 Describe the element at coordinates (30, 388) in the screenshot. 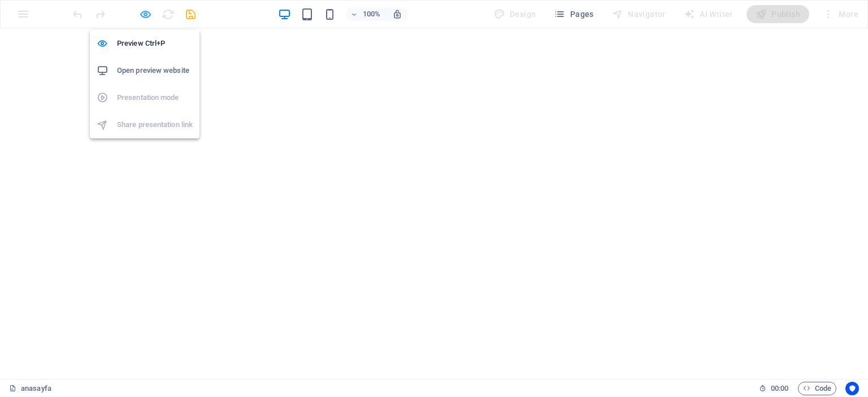

I see `a: Click to cancel selection. Double-click to open Pages` at that location.